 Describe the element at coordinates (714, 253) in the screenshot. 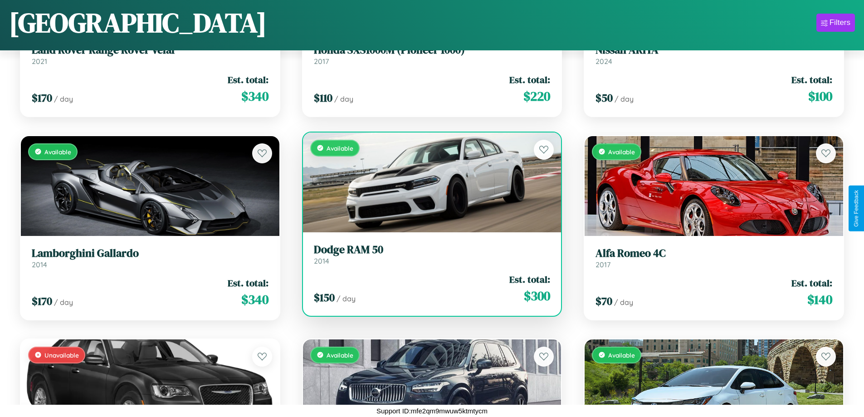

I see `h3: Alfa Romeo 4C` at that location.